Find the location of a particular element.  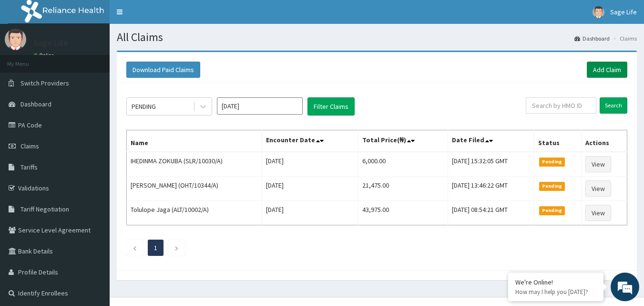

th: Total Price(₦) is located at coordinates (404, 141).